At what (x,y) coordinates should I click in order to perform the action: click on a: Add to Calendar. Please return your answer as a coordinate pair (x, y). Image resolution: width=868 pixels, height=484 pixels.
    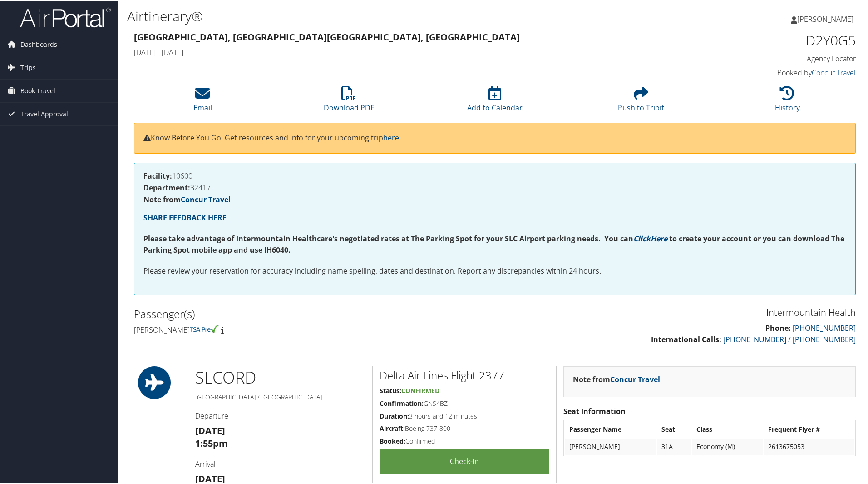
    Looking at the image, I should click on (495, 101).